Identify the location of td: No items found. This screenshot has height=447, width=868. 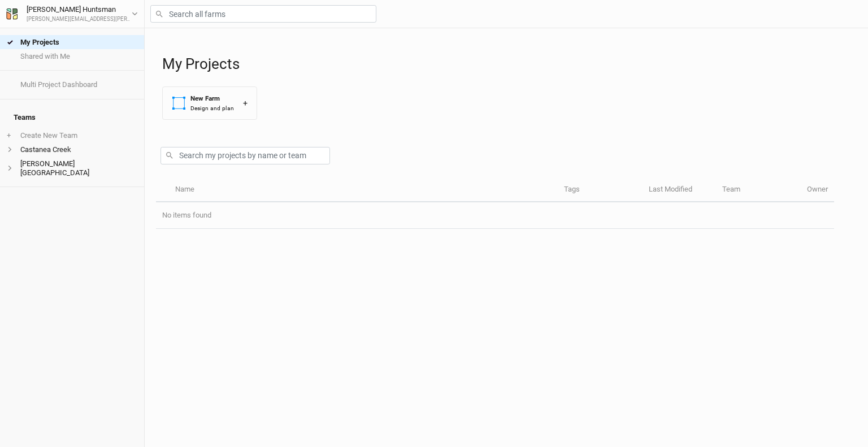
(495, 215).